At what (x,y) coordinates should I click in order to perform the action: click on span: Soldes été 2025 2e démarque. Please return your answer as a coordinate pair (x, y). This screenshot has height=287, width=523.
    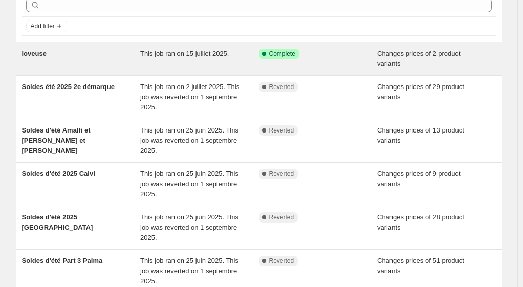
    Looking at the image, I should click on (68, 87).